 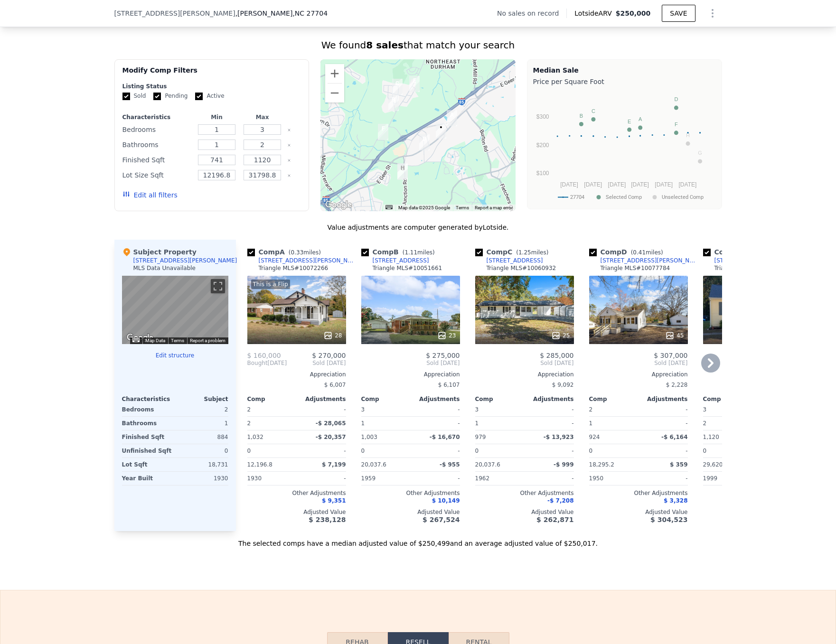 What do you see at coordinates (310, 14) in the screenshot?
I see `span: , NC 27704` at bounding box center [310, 14].